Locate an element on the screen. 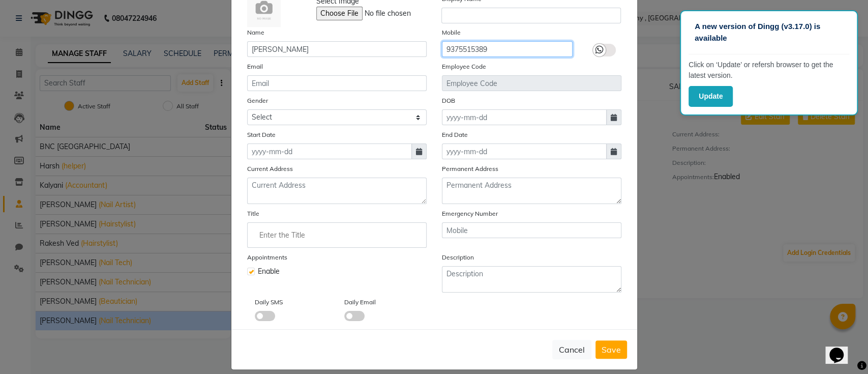 This screenshot has height=374, width=868. label: Start Date is located at coordinates (262, 135).